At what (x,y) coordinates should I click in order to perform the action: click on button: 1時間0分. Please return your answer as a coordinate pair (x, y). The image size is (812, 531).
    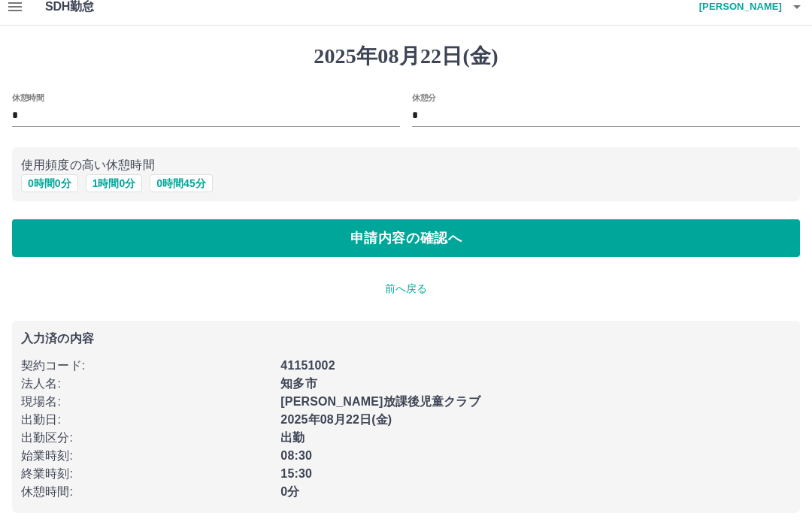
    Looking at the image, I should click on (114, 183).